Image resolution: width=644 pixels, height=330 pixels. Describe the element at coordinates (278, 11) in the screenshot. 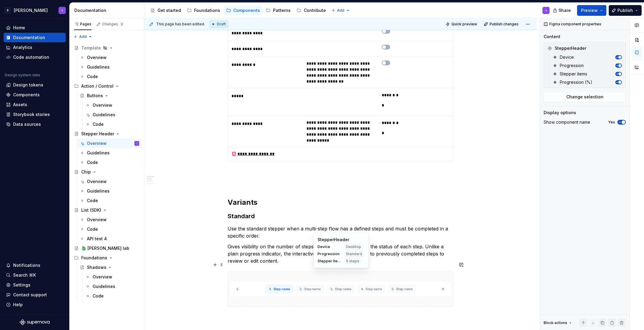

I see `a: Patterns` at that location.